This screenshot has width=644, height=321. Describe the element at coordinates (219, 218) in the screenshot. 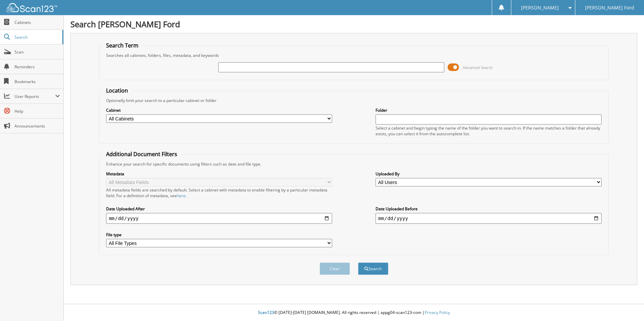

I see `input: start` at that location.